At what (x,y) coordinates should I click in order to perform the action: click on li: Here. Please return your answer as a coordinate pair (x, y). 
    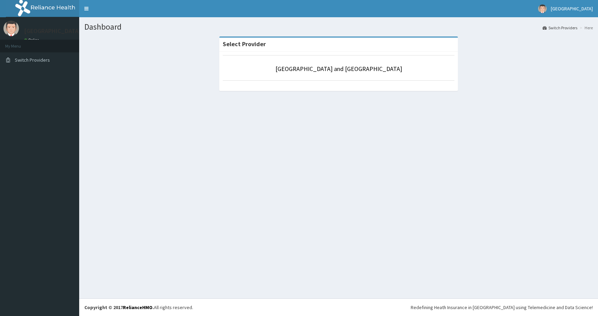
    Looking at the image, I should click on (585, 28).